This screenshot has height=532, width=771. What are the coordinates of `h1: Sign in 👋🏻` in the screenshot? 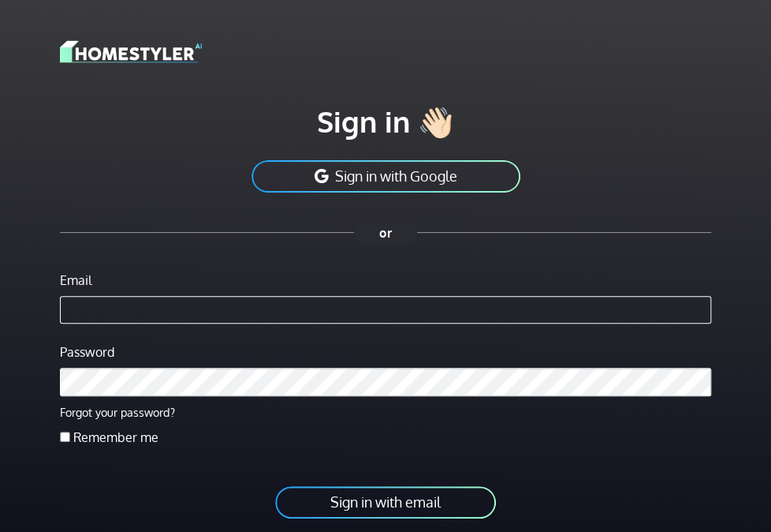 It's located at (386, 121).